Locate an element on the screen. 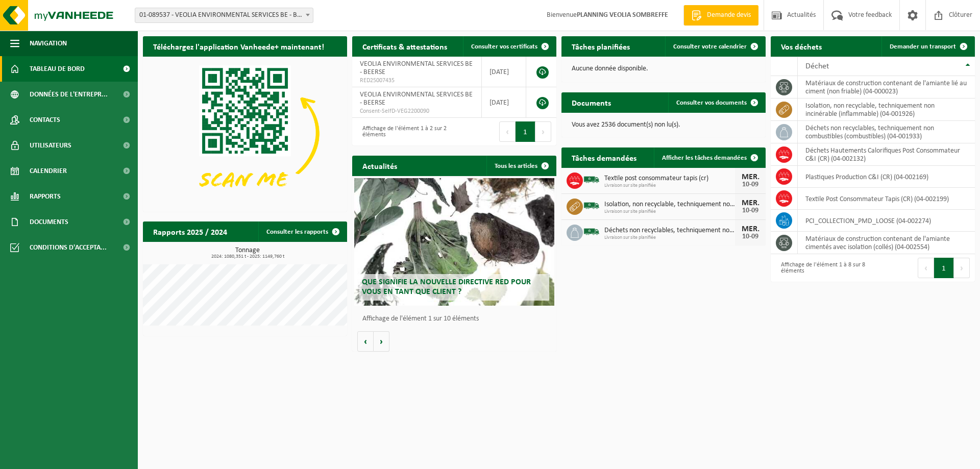 The width and height of the screenshot is (980, 469). img: Download de VHEPlus App is located at coordinates (245, 133).